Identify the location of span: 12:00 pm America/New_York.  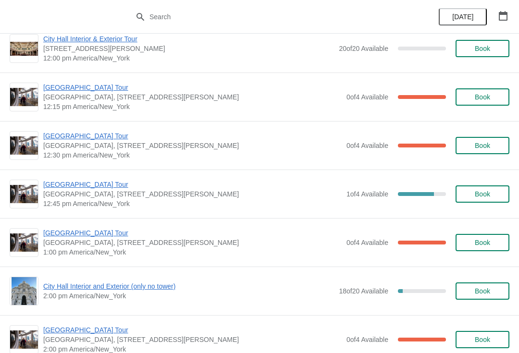
(188, 58).